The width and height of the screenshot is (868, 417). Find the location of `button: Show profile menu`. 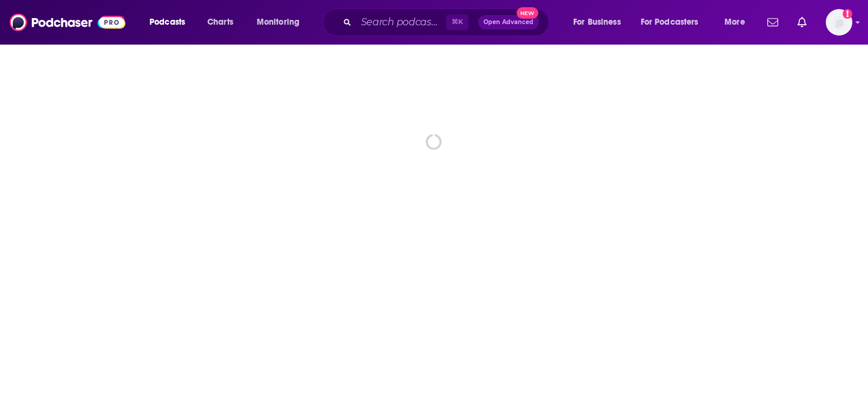

button: Show profile menu is located at coordinates (839, 22).